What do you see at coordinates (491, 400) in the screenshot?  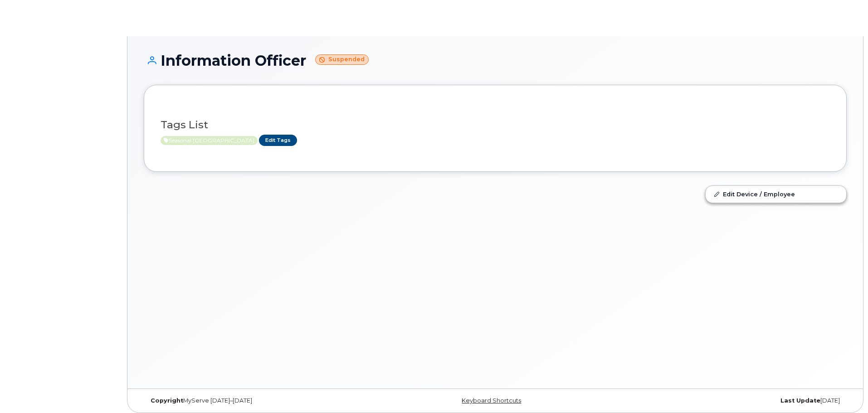 I see `a: Keyboard Shortcuts` at bounding box center [491, 400].